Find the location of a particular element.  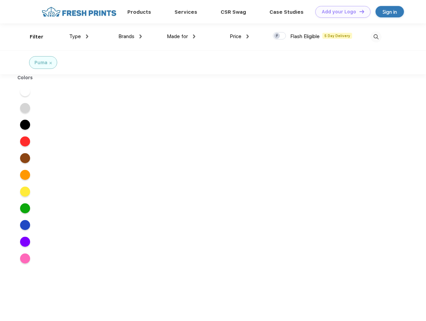

span: Made for is located at coordinates (177, 36).